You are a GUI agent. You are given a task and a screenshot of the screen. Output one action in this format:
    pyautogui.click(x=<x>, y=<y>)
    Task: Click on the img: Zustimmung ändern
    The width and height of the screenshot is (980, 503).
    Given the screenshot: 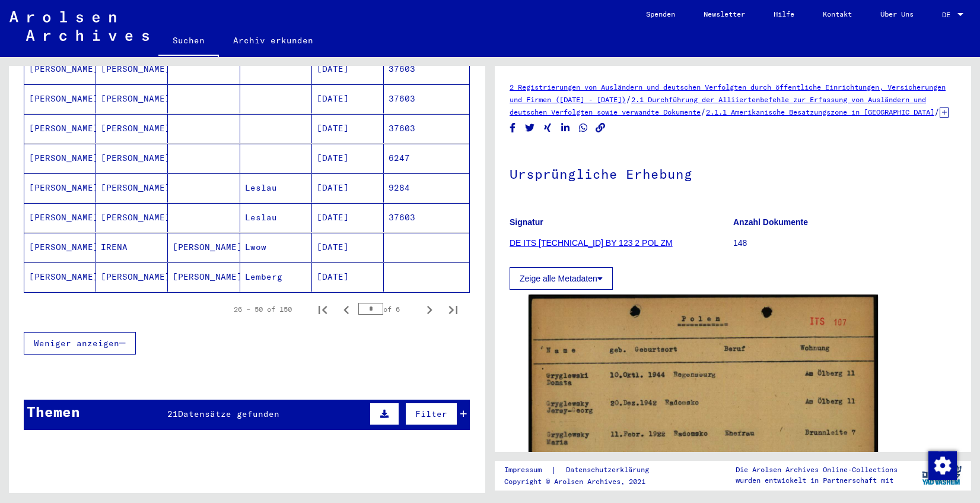 What is the action you would take?
    pyautogui.click(x=943, y=466)
    